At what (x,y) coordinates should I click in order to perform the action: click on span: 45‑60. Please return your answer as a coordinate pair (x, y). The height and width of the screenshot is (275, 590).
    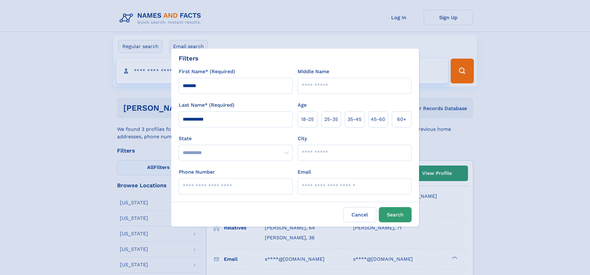
    Looking at the image, I should click on (378, 119).